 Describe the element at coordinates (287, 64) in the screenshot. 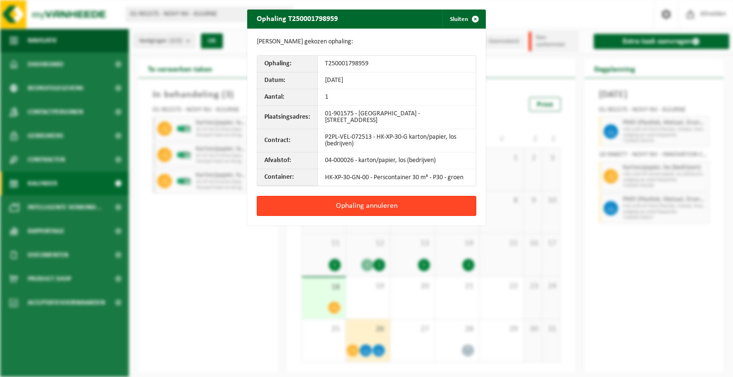

I see `th: Ophaling:` at that location.